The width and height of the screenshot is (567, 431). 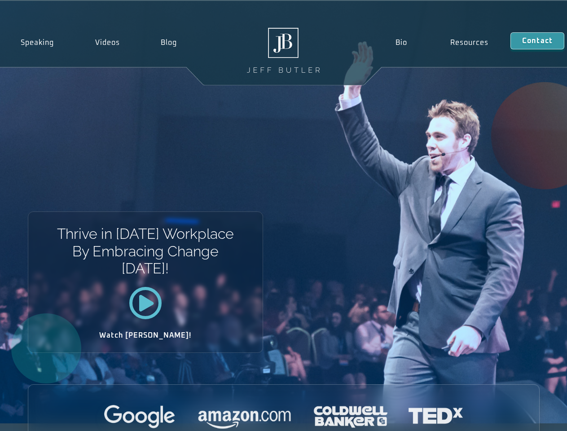 What do you see at coordinates (469, 43) in the screenshot?
I see `a: Resources` at bounding box center [469, 43].